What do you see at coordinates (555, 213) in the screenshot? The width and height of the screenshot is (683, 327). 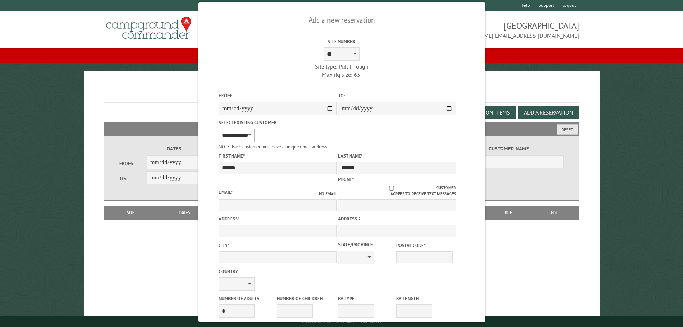 I see `th: Edit` at bounding box center [555, 213].